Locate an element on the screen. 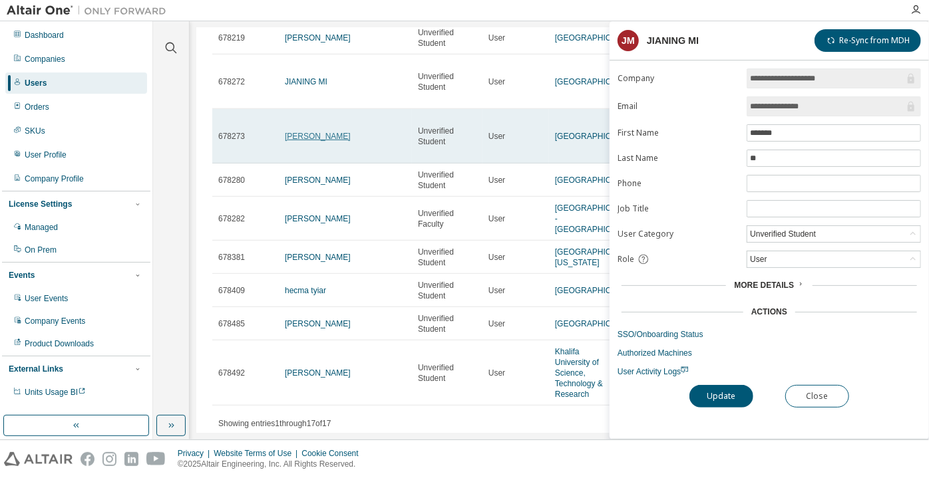 The height and width of the screenshot is (478, 929). div: Website Terms of Use is located at coordinates (257, 454).